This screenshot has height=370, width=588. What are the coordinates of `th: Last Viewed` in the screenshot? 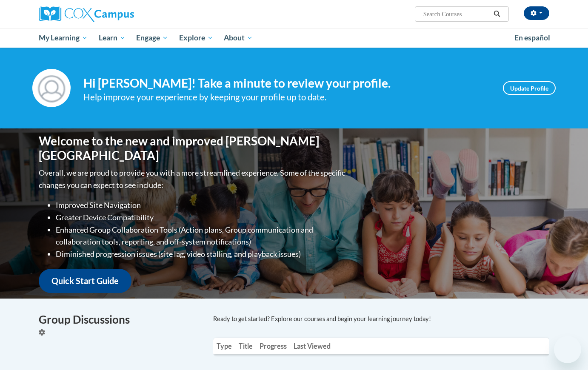 It's located at (312, 345).